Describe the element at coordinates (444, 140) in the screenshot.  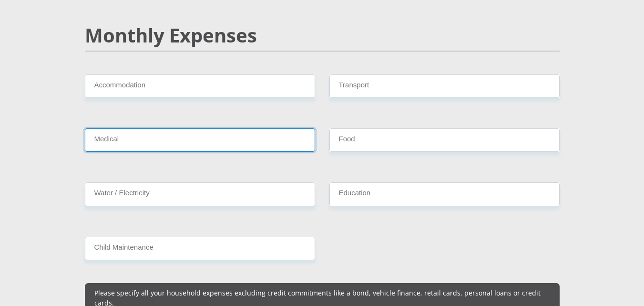
I see `input: Expenses - Food` at that location.